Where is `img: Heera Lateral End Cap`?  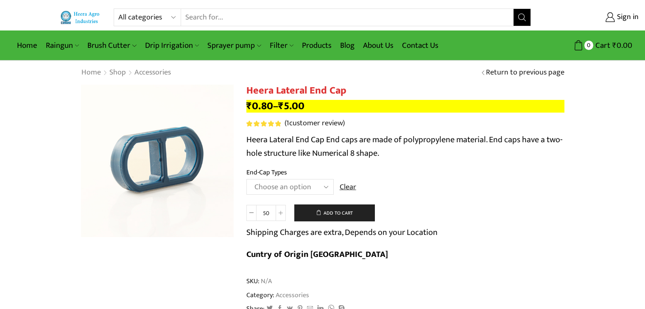
img: Heera Lateral End Cap is located at coordinates (157, 161).